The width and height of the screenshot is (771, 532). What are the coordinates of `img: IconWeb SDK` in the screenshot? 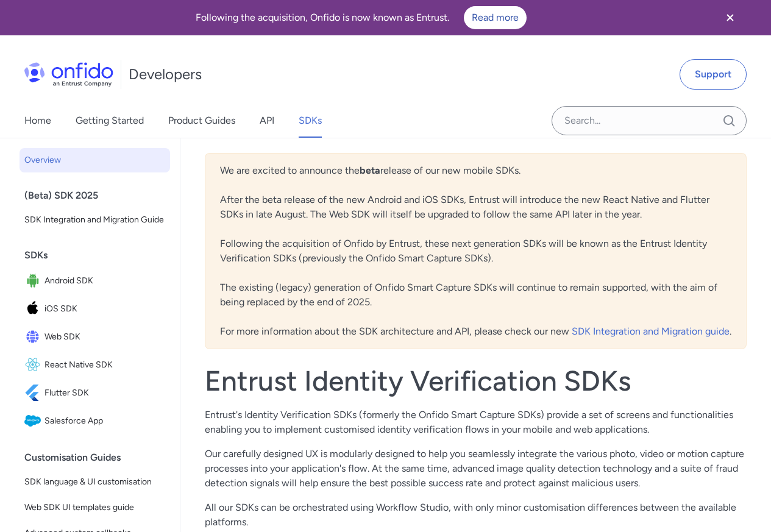 It's located at (34, 337).